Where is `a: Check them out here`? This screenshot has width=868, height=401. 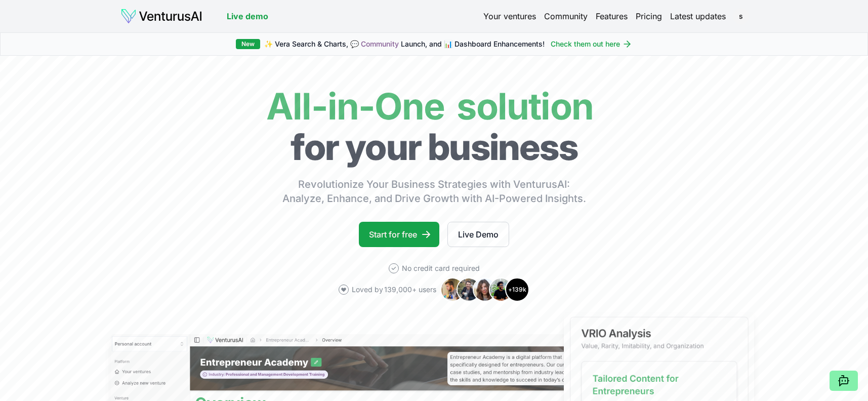 a: Check them out here is located at coordinates (591, 44).